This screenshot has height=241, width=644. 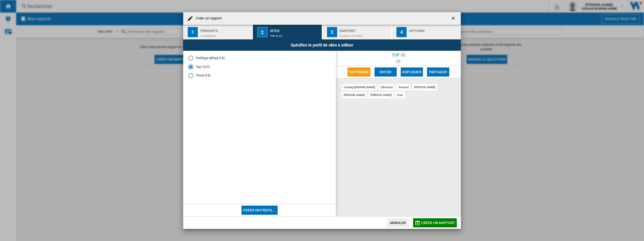 What do you see at coordinates (398, 223) in the screenshot?
I see `button: Annuler` at bounding box center [398, 223].